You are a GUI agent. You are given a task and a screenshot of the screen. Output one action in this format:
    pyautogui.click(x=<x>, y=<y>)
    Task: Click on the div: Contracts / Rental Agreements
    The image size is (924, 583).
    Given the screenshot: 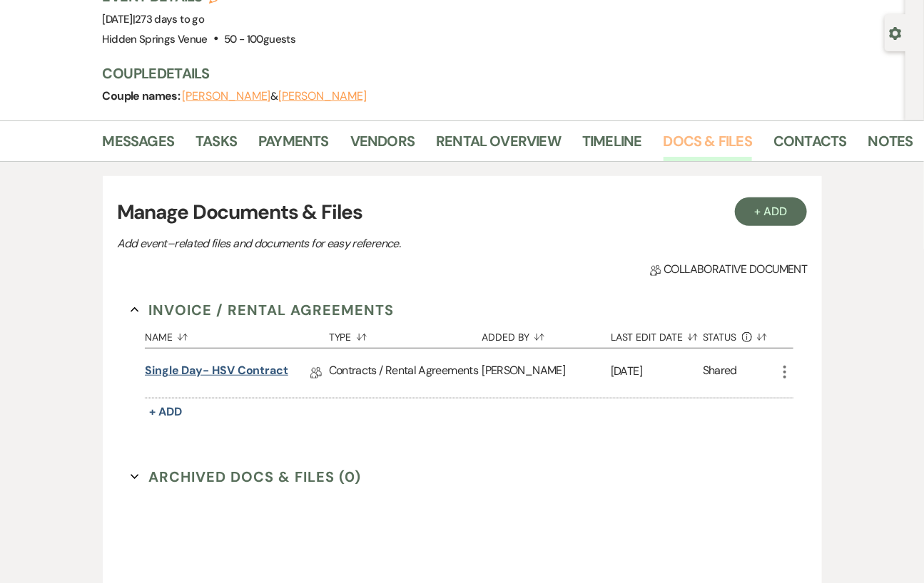 What is the action you would take?
    pyautogui.click(x=405, y=373)
    